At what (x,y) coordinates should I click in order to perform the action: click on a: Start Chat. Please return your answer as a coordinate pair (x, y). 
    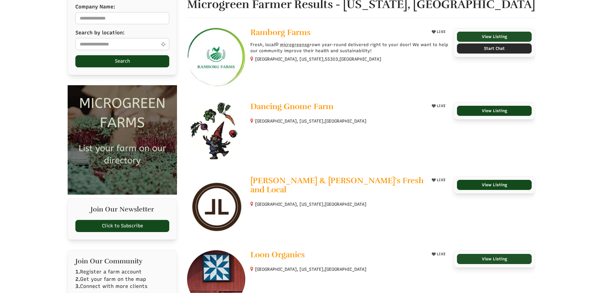
    Looking at the image, I should click on (494, 48).